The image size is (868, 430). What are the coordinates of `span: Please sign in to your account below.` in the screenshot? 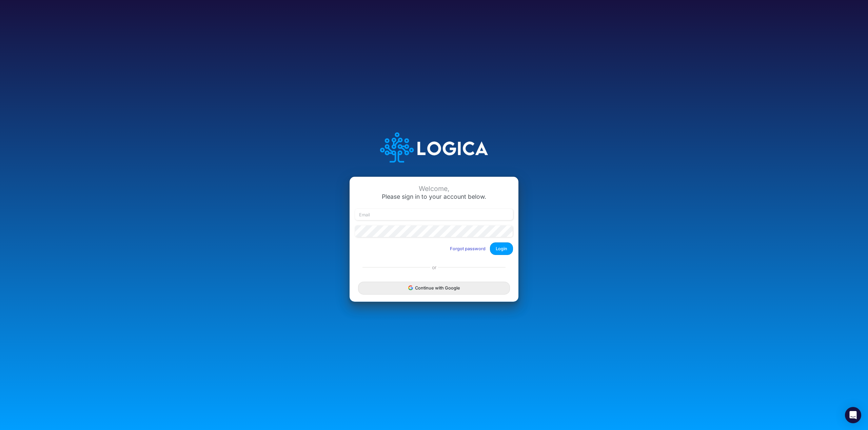 It's located at (434, 196).